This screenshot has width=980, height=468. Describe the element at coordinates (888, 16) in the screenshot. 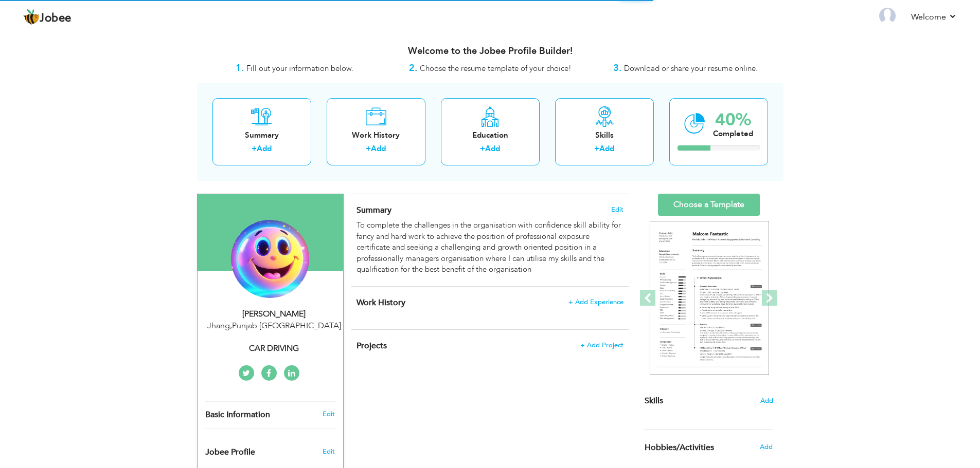

I see `img: Profile Img` at that location.